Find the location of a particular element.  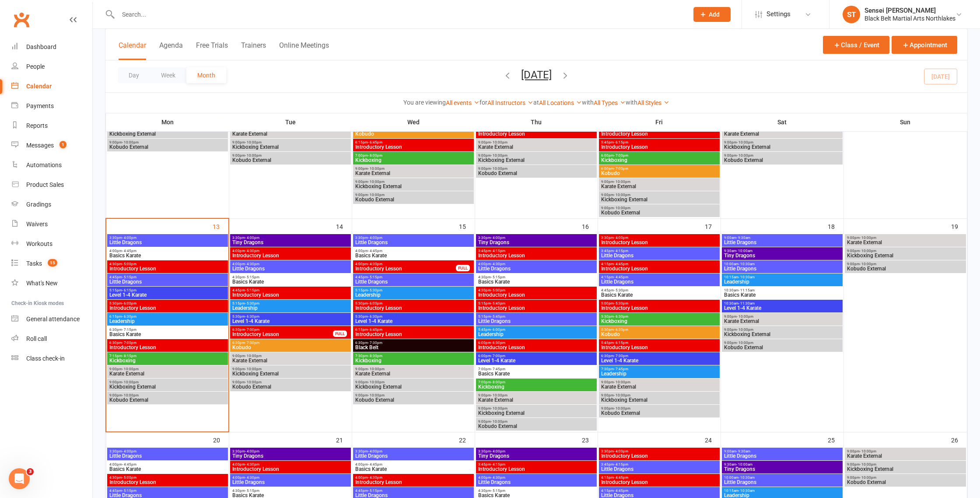

span: 3 is located at coordinates (30, 472).